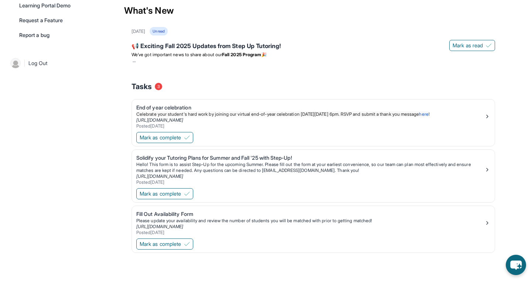 This screenshot has height=281, width=532. I want to click on a: Solidify your Tutoring Plans for Summer and Fall '25 with Step-Up!Hello! This form is to assist S..., so click(313, 168).